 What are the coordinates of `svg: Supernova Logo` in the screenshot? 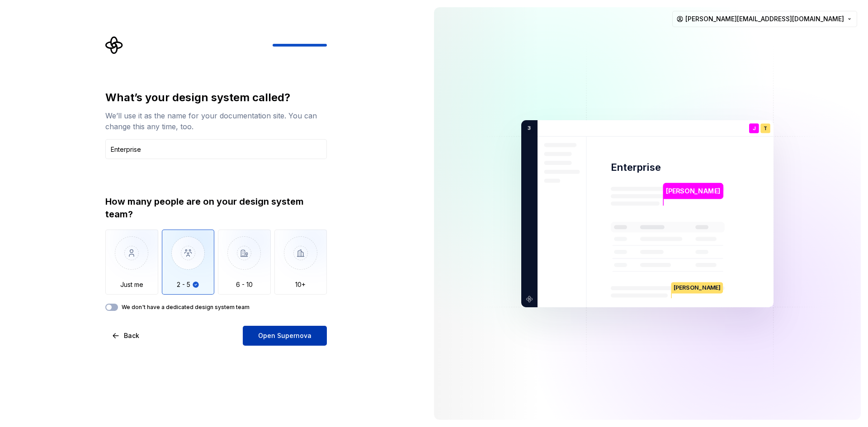 It's located at (114, 45).